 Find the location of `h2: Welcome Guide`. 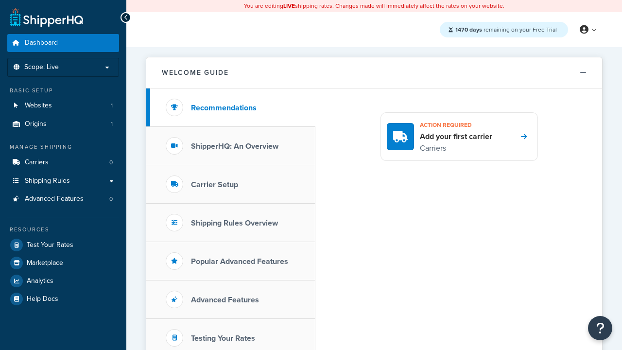

h2: Welcome Guide is located at coordinates (195, 72).